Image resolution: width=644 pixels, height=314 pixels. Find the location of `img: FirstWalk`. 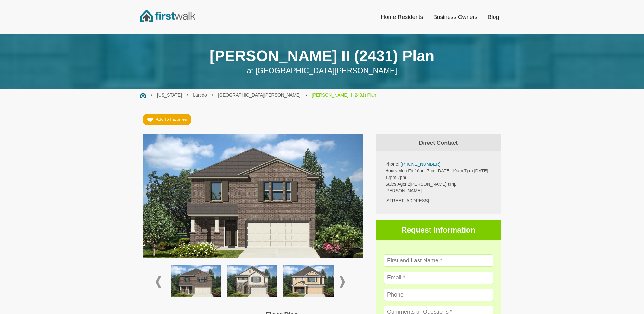

img: FirstWalk is located at coordinates (167, 16).